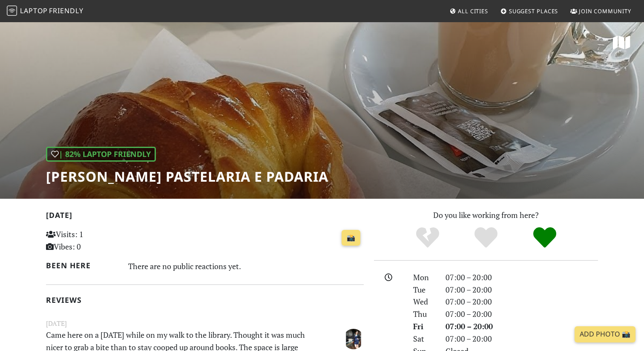 The width and height of the screenshot is (644, 351). I want to click on img: LaptopFriendly, so click(12, 10).